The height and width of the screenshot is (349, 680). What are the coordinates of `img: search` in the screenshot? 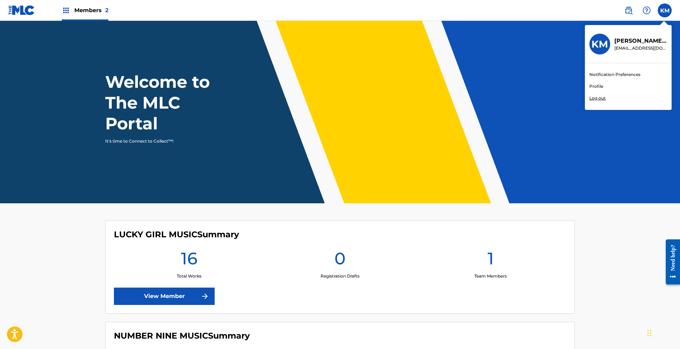 It's located at (629, 10).